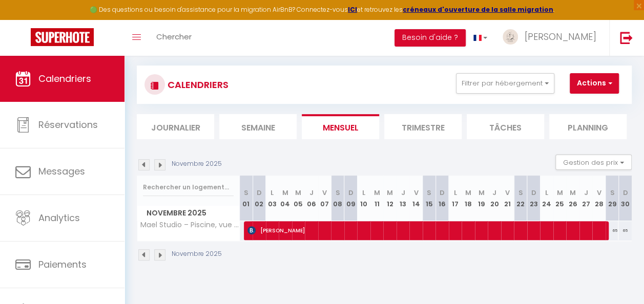  What do you see at coordinates (625, 198) in the screenshot?
I see `th: 30` at bounding box center [625, 198].